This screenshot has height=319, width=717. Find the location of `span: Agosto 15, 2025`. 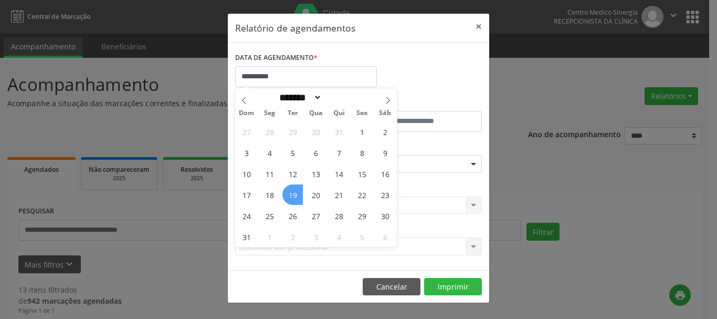

span: Agosto 15, 2025 is located at coordinates (362, 173).